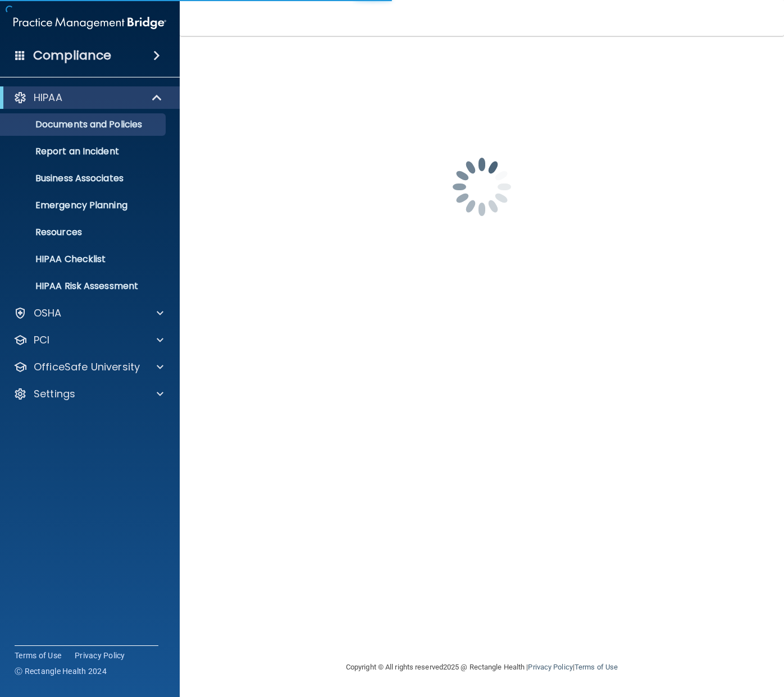  I want to click on p: OfficeSafe University, so click(87, 367).